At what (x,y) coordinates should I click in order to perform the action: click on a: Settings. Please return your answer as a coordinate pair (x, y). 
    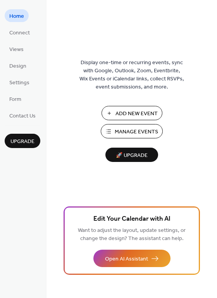
    Looking at the image, I should click on (19, 82).